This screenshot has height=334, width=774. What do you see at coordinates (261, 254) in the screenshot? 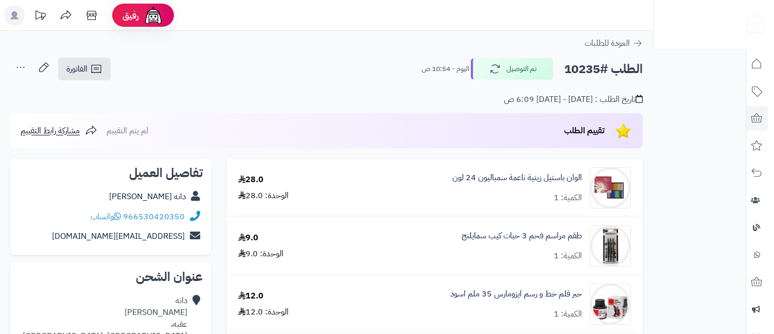
I see `div: الوحدة: 9.0` at bounding box center [261, 254].